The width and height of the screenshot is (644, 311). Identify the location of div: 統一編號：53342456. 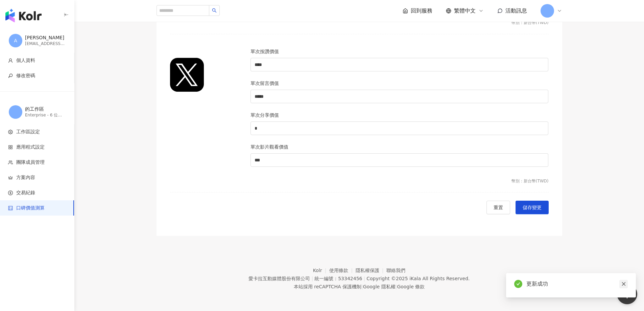
(338, 279).